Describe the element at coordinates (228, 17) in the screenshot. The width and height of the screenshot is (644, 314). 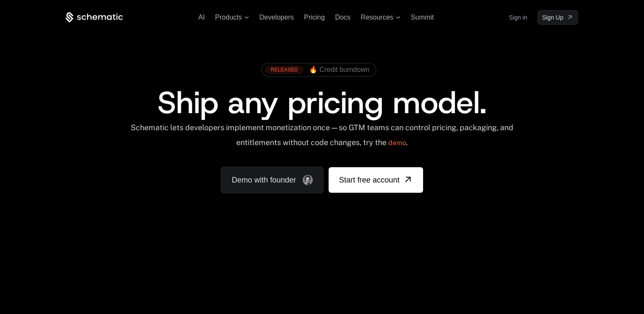
I see `span: Products` at that location.